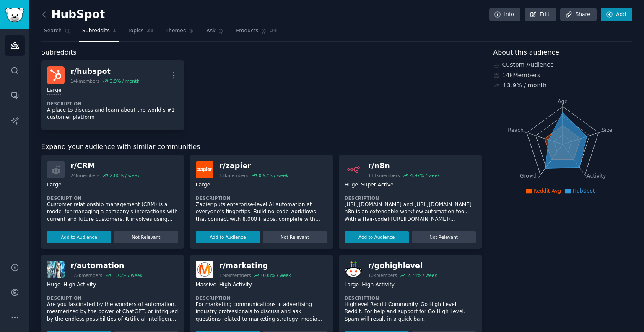 Image resolution: width=644 pixels, height=332 pixels. Describe the element at coordinates (125, 81) in the screenshot. I see `div: 3.9 % / month` at that location.